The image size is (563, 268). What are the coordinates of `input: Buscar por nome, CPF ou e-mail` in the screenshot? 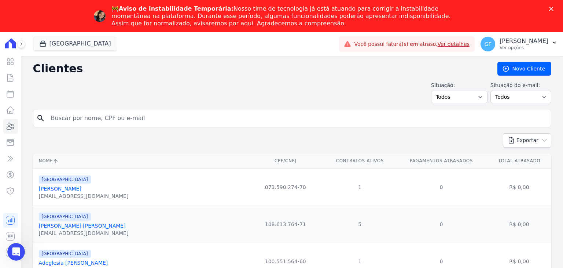 It's located at (297, 118).